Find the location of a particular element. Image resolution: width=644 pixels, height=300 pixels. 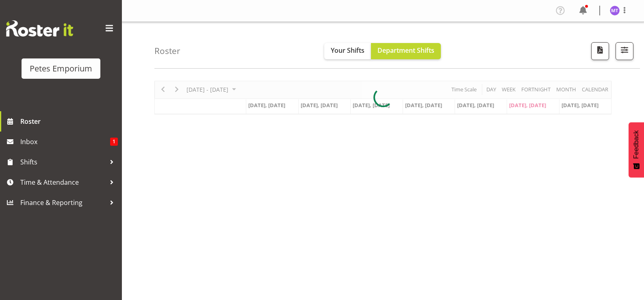

h4: Roster is located at coordinates (168, 51).